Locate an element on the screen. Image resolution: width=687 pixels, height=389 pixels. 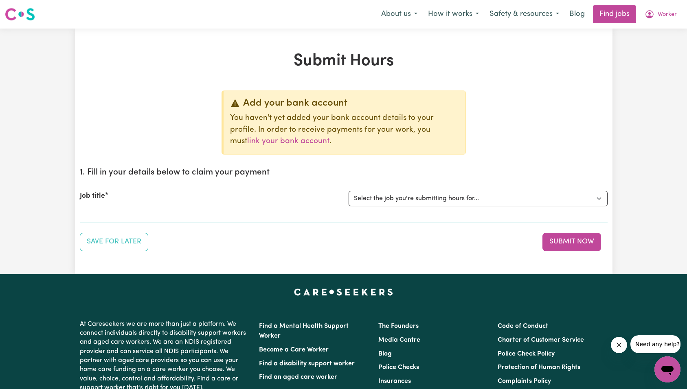
span: Need any help? is located at coordinates (27, 9).